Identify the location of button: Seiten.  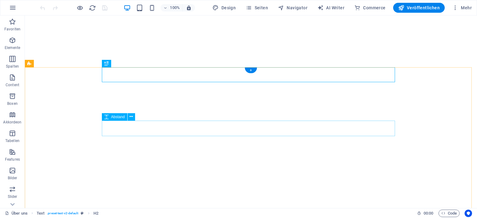
(257, 8).